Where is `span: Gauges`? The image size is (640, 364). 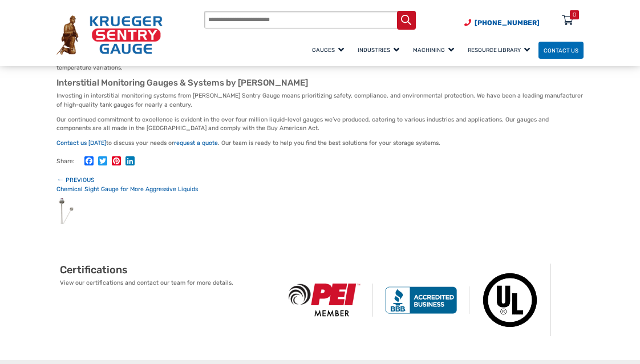 span: Gauges is located at coordinates (328, 50).